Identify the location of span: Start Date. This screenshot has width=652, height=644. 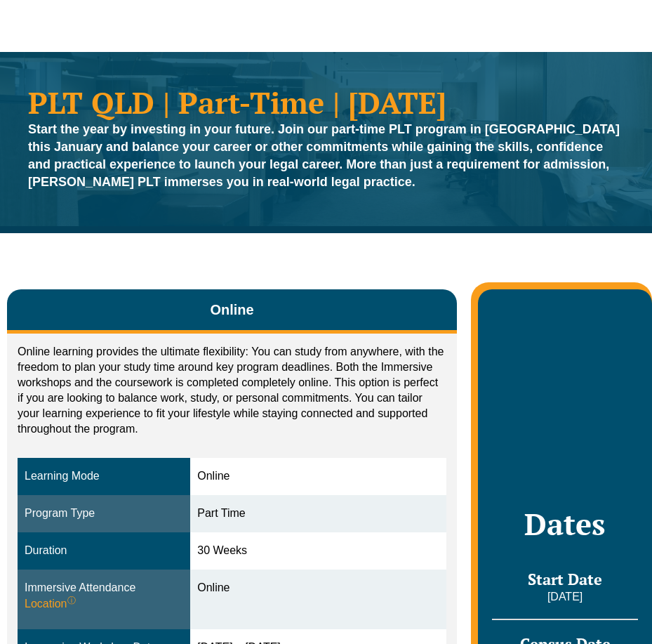
(565, 578).